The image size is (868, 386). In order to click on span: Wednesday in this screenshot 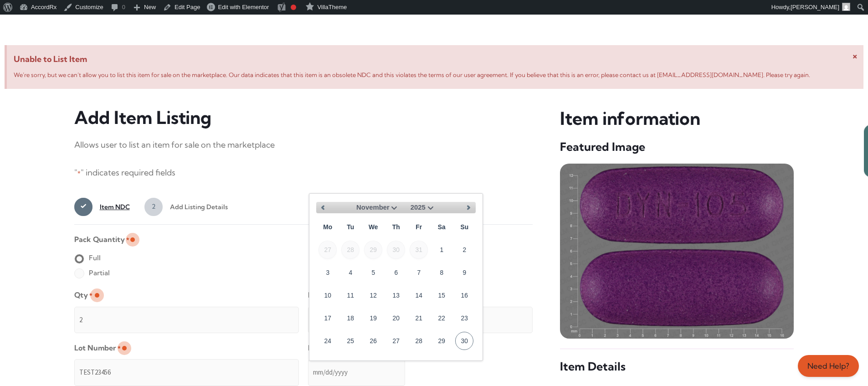, I will do `click(373, 227)`.